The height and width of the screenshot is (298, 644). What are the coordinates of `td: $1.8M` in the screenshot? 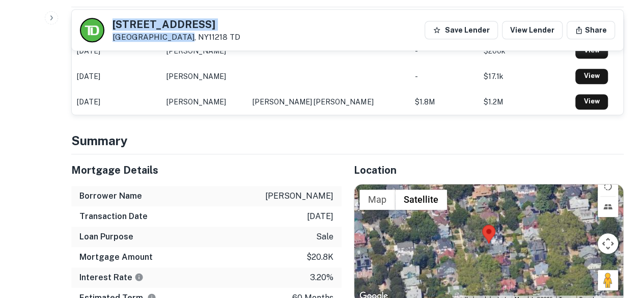 It's located at (443, 102).